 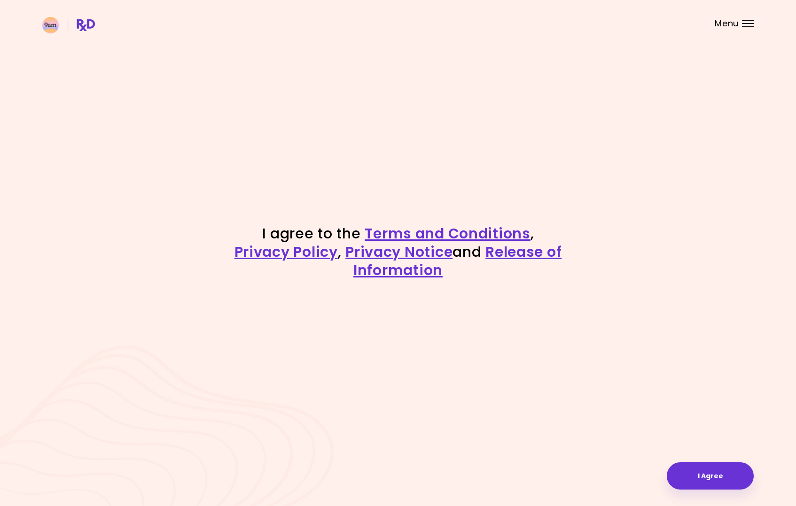 I want to click on button: I Agree, so click(x=710, y=476).